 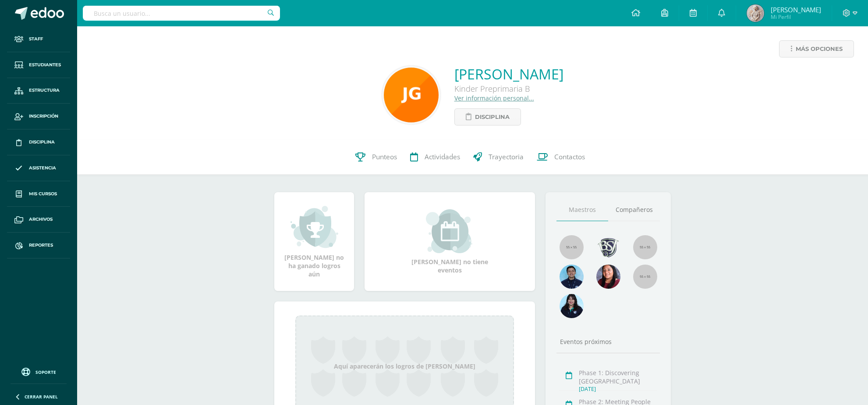 I want to click on a: Contactos, so click(x=561, y=157).